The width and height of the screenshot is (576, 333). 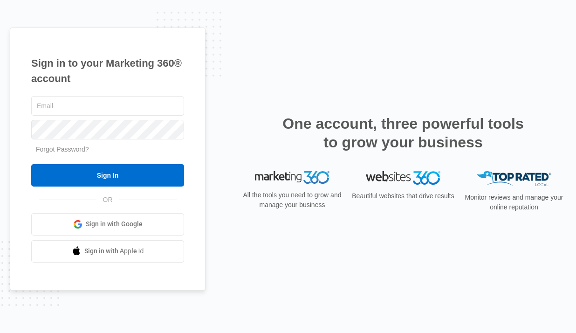 What do you see at coordinates (292, 178) in the screenshot?
I see `img: Marketing 360` at bounding box center [292, 178].